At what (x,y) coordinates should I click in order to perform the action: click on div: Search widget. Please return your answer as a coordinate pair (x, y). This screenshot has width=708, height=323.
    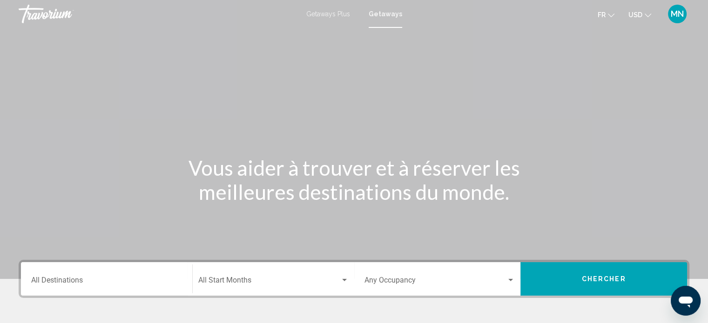
    Looking at the image, I should click on (354, 279).